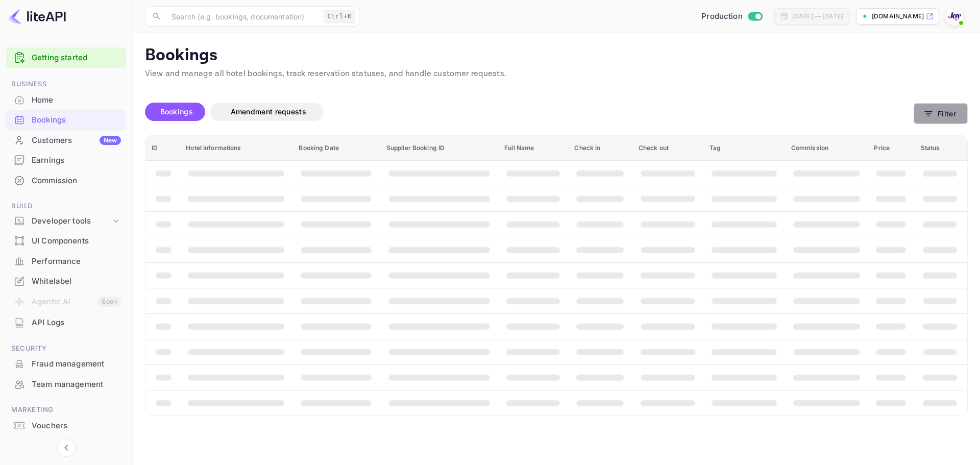 The height and width of the screenshot is (465, 980). Describe the element at coordinates (557, 74) in the screenshot. I see `p: View and manage all hotel bookings, track reservation statuses, and handle customer requests.` at that location.